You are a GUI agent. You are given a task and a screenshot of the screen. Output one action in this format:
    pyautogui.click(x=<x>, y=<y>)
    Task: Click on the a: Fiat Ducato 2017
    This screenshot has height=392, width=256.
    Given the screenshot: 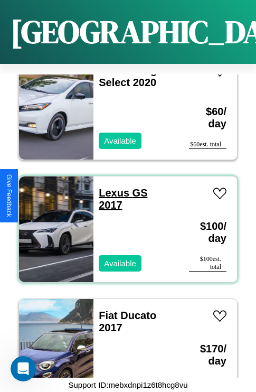 What is the action you would take?
    pyautogui.click(x=127, y=321)
    